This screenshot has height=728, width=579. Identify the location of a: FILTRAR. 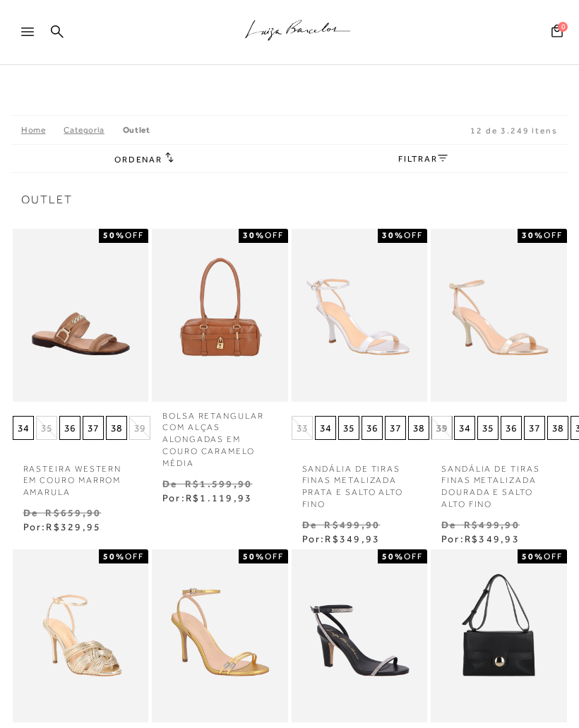
(423, 159).